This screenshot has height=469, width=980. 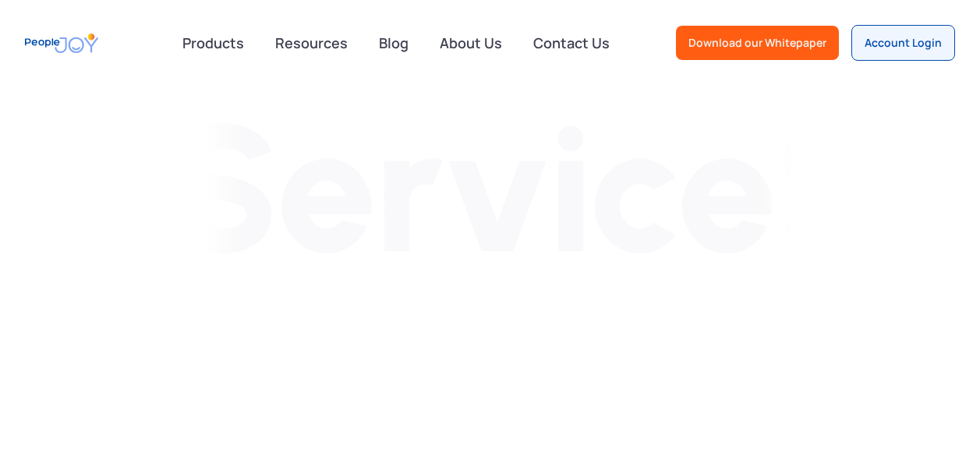 What do you see at coordinates (903, 43) in the screenshot?
I see `div: Account Login` at bounding box center [903, 43].